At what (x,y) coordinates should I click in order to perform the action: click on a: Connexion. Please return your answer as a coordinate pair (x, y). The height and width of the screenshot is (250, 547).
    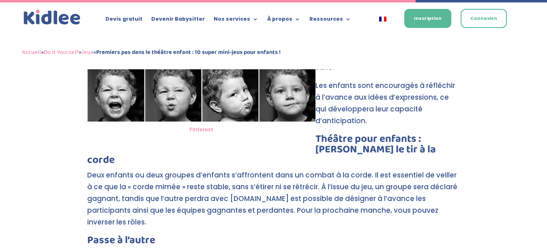
    Looking at the image, I should click on (484, 18).